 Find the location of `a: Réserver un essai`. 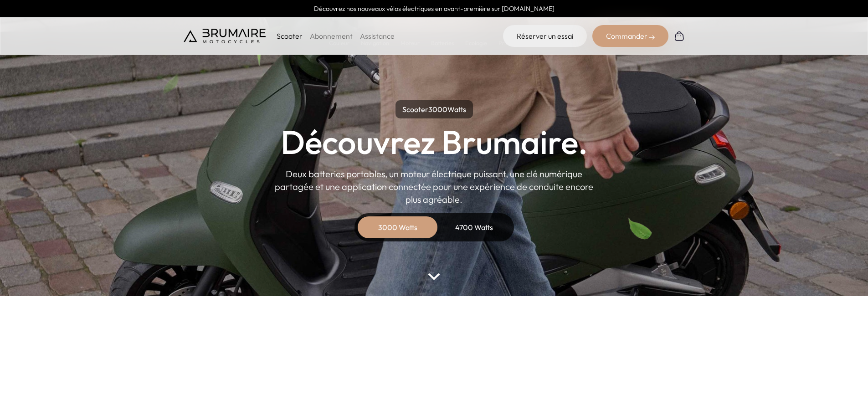

a: Réserver un essai is located at coordinates (545, 36).